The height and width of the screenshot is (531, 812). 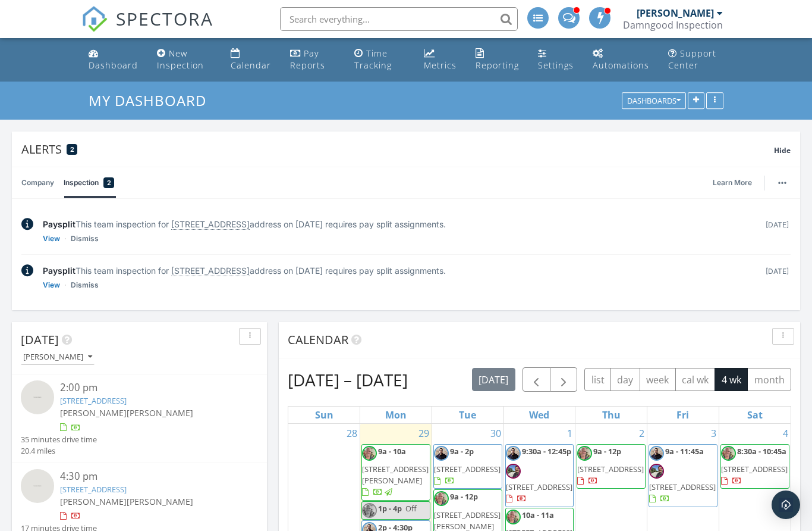 What do you see at coordinates (164, 19) in the screenshot?
I see `span: SPECTORA` at bounding box center [164, 19].